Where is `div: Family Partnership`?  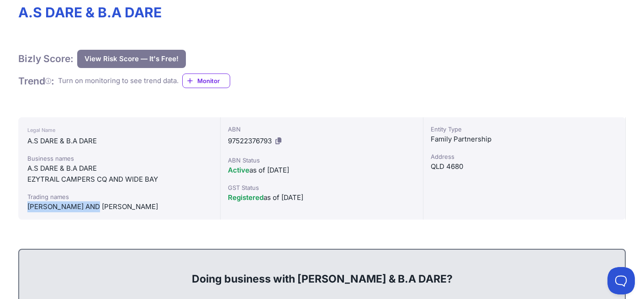 div: Family Partnership is located at coordinates (524, 139).